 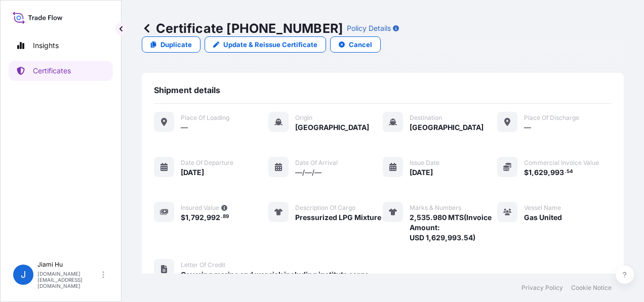 I want to click on span: 992, so click(x=213, y=218).